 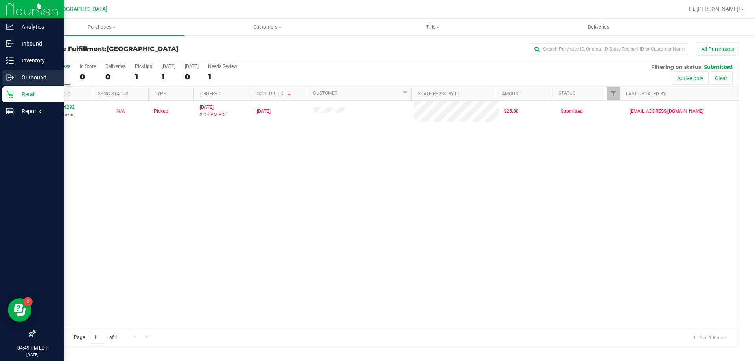 I want to click on a: Type, so click(x=160, y=94).